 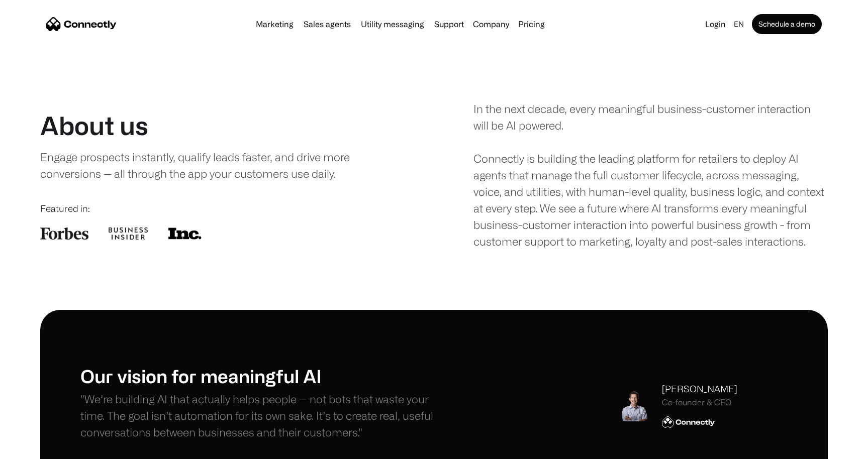 I want to click on a: Marketing, so click(x=274, y=24).